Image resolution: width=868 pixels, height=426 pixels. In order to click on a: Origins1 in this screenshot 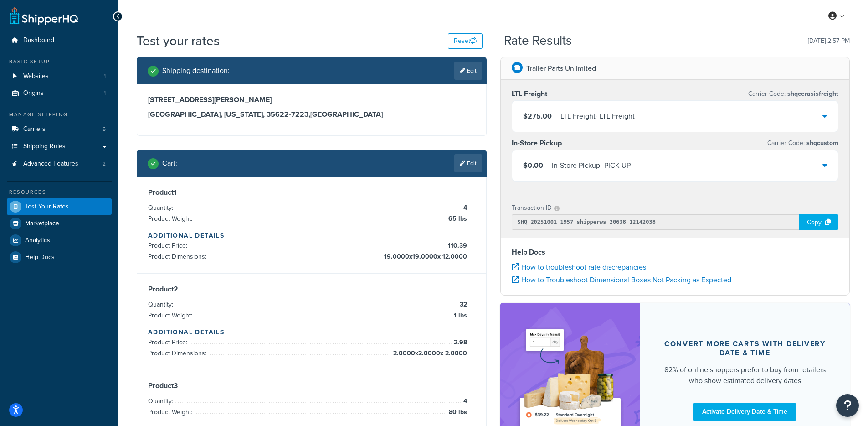, I will do `click(59, 93)`.